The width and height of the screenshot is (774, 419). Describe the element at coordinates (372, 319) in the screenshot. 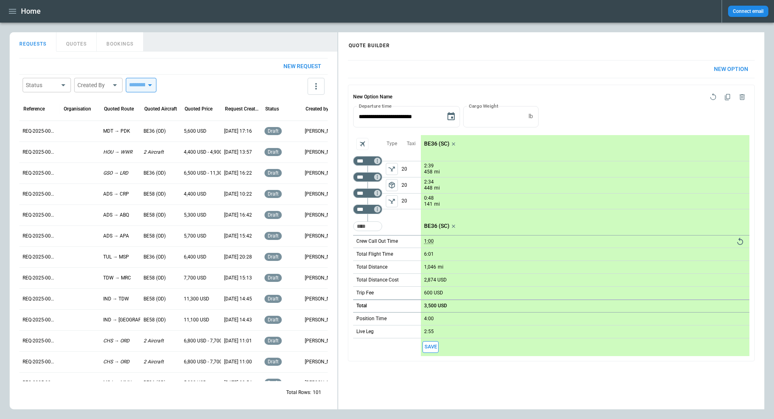

I see `p: Position Time` at that location.